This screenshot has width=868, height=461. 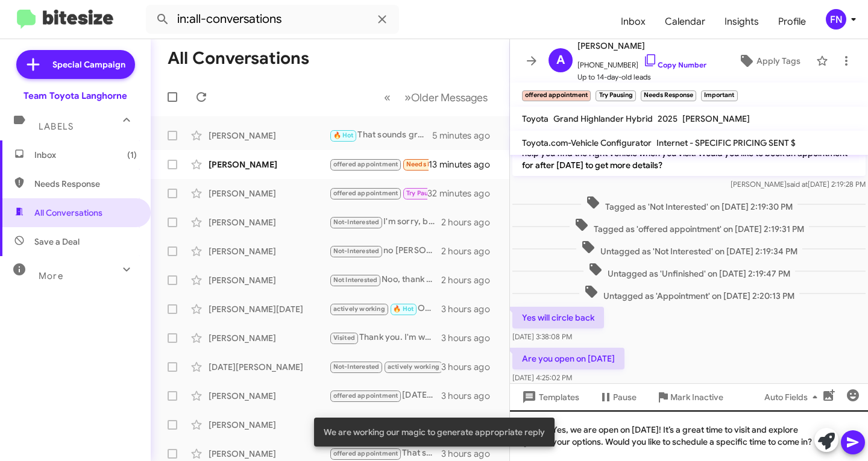 I want to click on span: More, so click(x=50, y=276).